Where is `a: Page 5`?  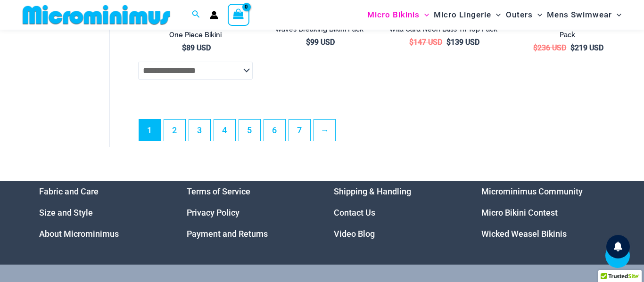
a: Page 5 is located at coordinates (249, 130).